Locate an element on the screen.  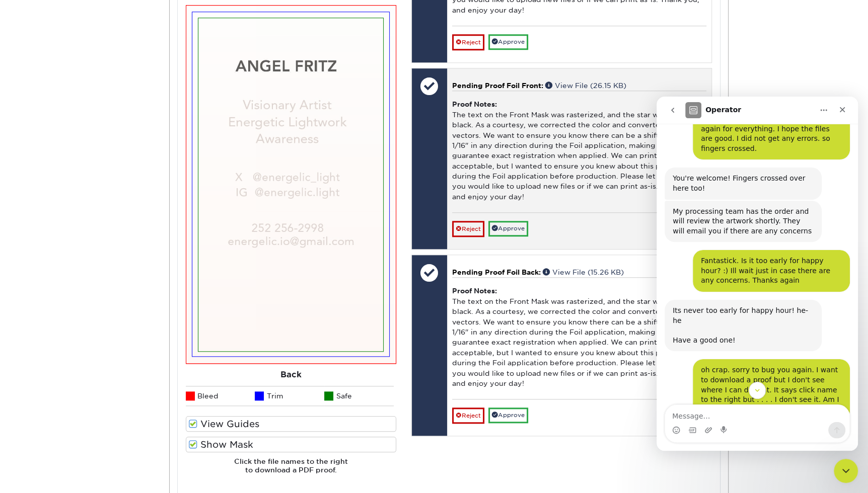
img: Profile image for Operator is located at coordinates (37, 14).